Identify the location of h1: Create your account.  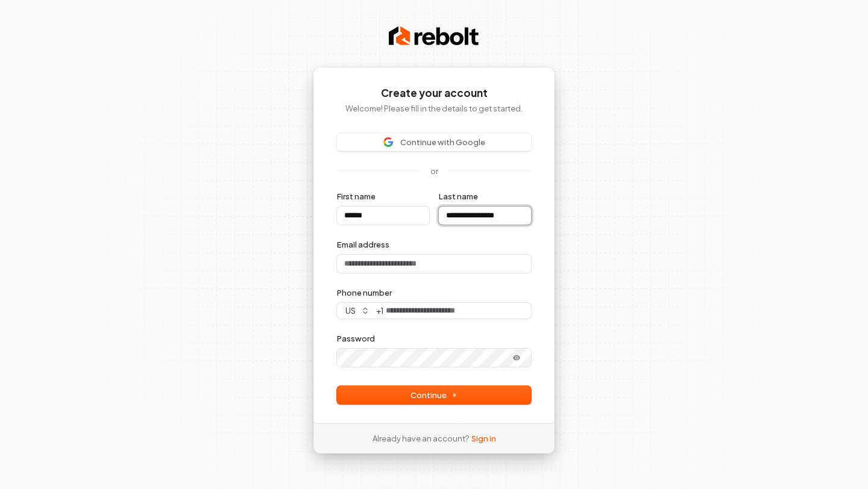
(434, 93).